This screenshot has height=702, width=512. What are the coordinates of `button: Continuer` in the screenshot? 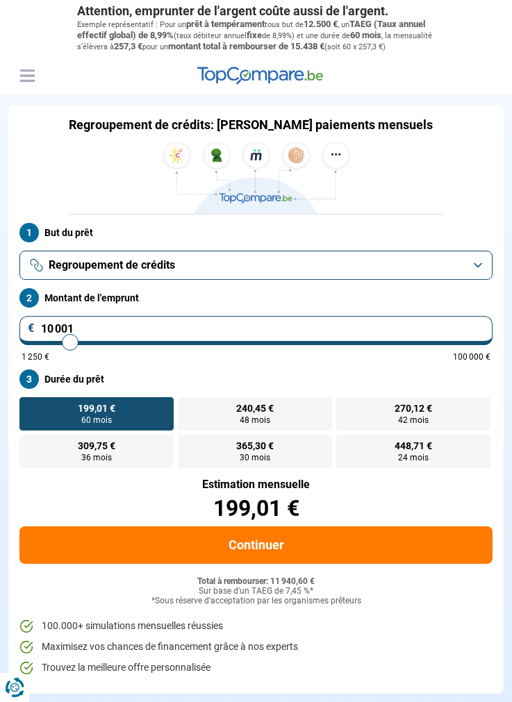 It's located at (255, 545).